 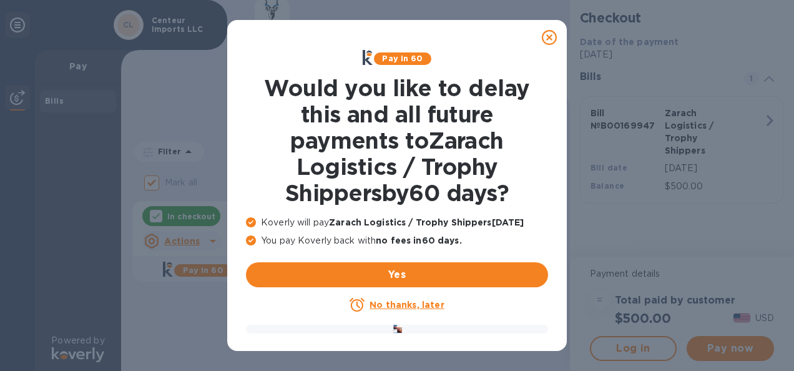 I want to click on span: Yes, so click(x=397, y=275).